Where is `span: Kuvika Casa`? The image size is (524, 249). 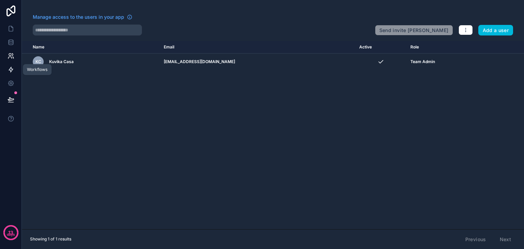 span: Kuvika Casa is located at coordinates (61, 62).